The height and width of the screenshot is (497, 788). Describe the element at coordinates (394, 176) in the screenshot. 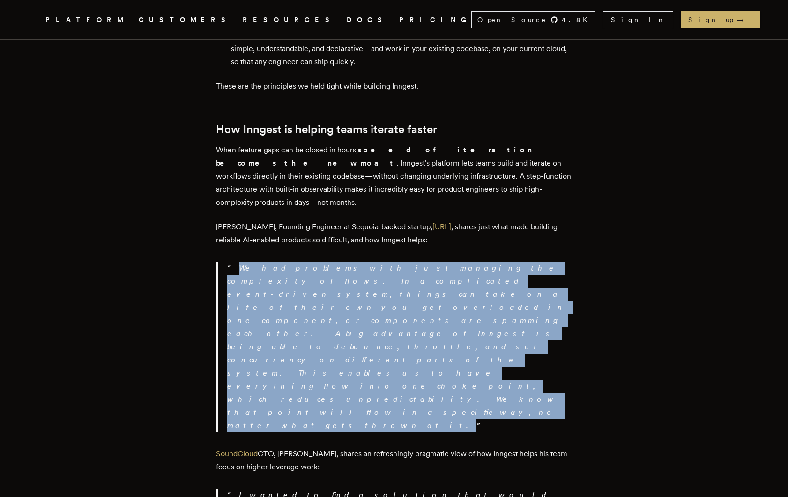

I see `p: When feature gaps can be closed in hours, . Inngest's platform lets teams build and iterate on wo...` at that location.